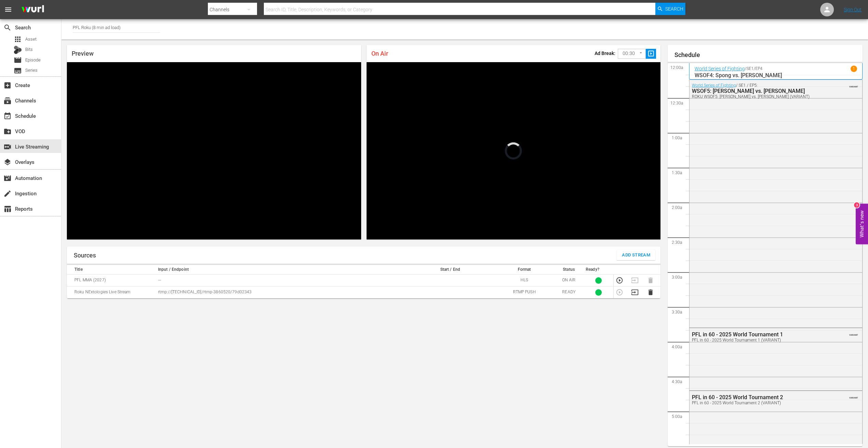 This screenshot has width=868, height=448. I want to click on span: Bits, so click(29, 49).